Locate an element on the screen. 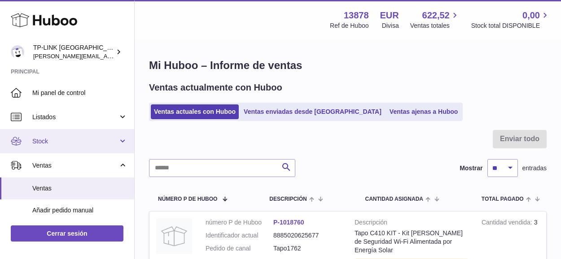  span: Total pagado is located at coordinates (503, 199).